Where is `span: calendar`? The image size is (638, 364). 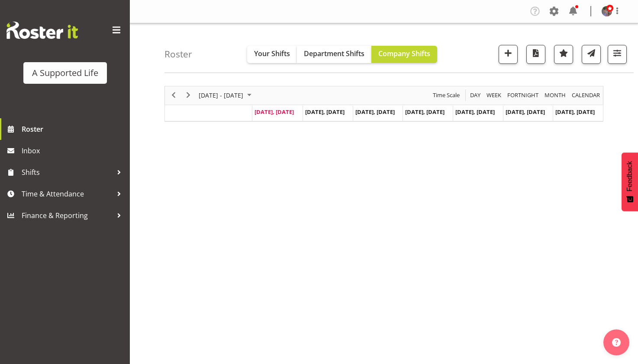
span: calendar is located at coordinates (585, 95).